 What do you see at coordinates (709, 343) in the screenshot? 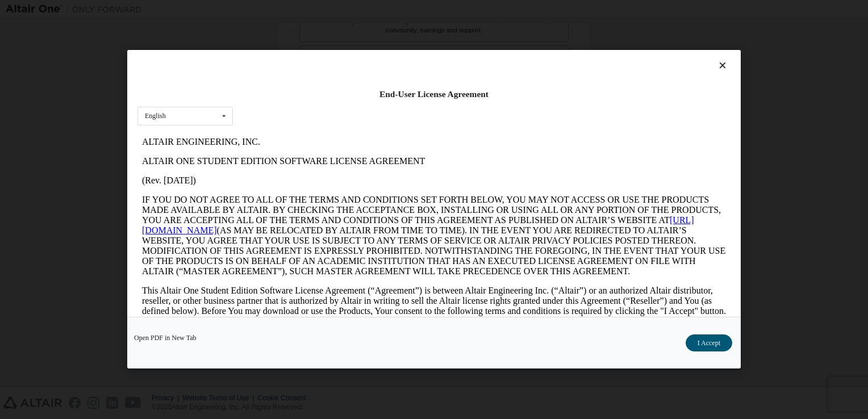
I see `button: I Accept` at bounding box center [709, 343].